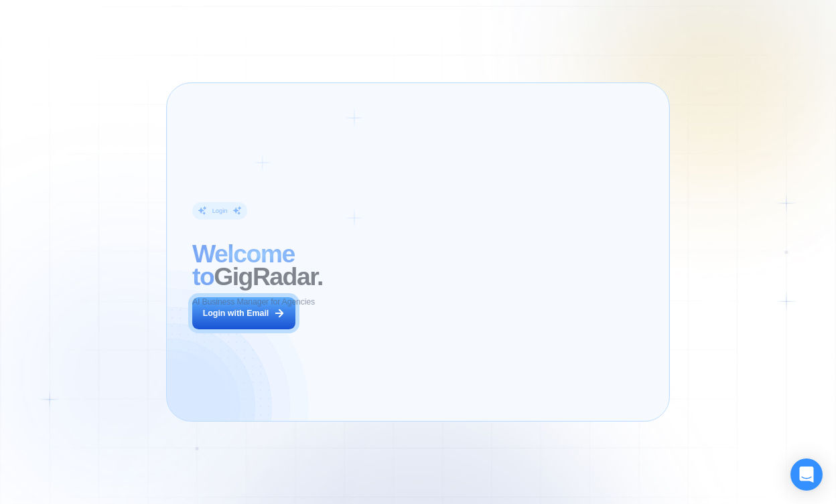 This screenshot has width=836, height=504. What do you see at coordinates (458, 327) in the screenshot?
I see `div: CEO` at bounding box center [458, 327].